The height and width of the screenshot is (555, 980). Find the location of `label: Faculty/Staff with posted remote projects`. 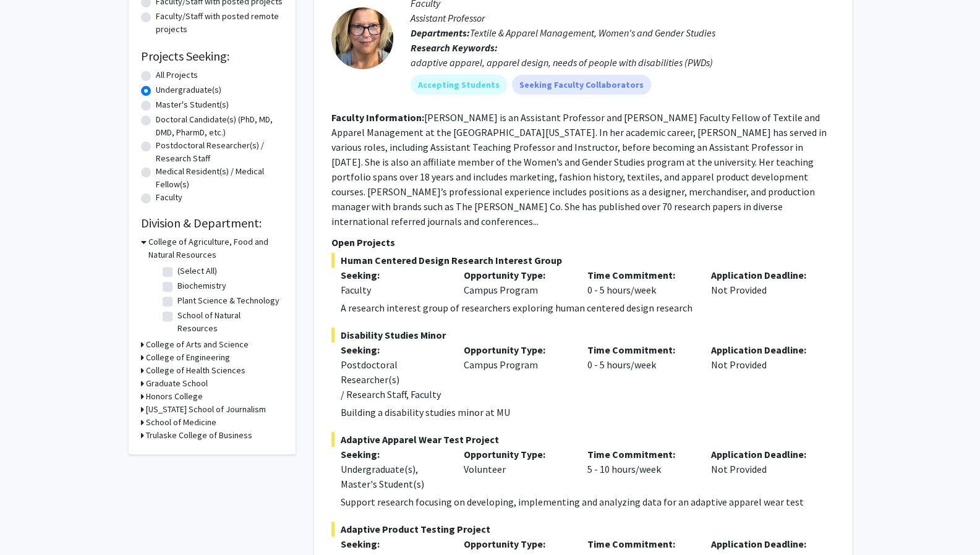

label: Faculty/Staff with posted remote projects is located at coordinates (219, 23).